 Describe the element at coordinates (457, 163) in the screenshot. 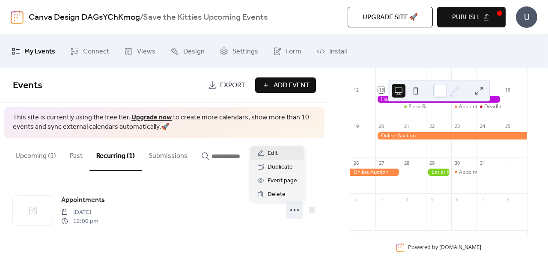

I see `div: 30` at that location.